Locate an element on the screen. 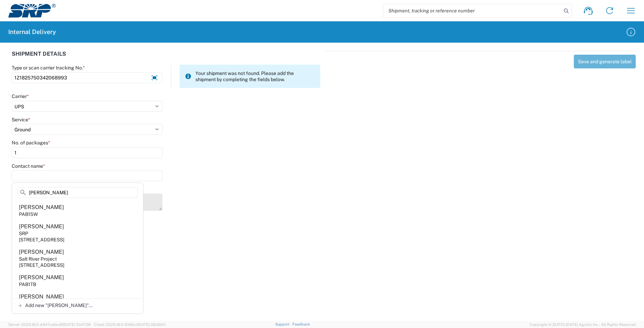 Image resolution: width=644 pixels, height=328 pixels. img: srp is located at coordinates (32, 10).